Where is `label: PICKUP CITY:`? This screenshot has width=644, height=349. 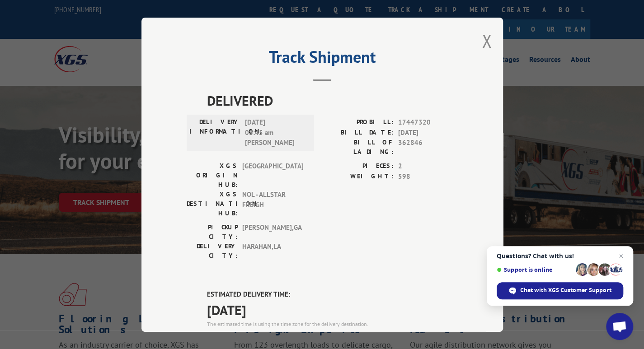
label: PICKUP CITY: is located at coordinates (212, 232).